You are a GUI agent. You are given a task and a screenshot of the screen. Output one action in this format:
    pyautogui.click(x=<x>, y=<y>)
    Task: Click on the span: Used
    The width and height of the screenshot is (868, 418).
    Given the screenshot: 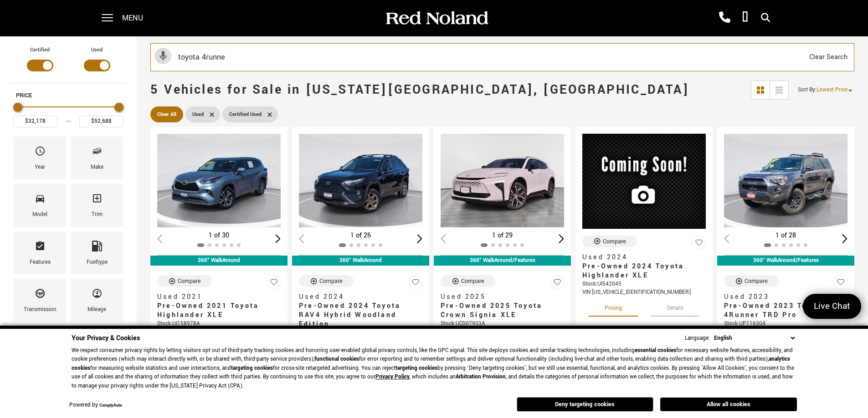 What is the action you would take?
    pyautogui.click(x=198, y=115)
    